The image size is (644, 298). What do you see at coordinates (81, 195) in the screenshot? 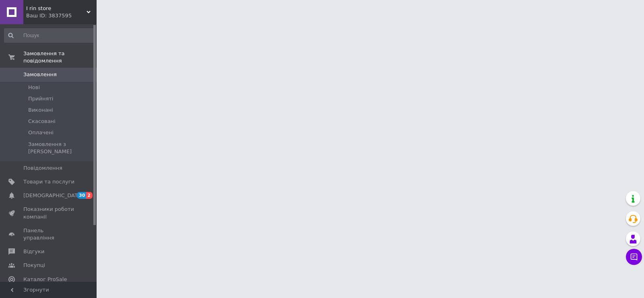
I see `span: 30` at bounding box center [81, 195].